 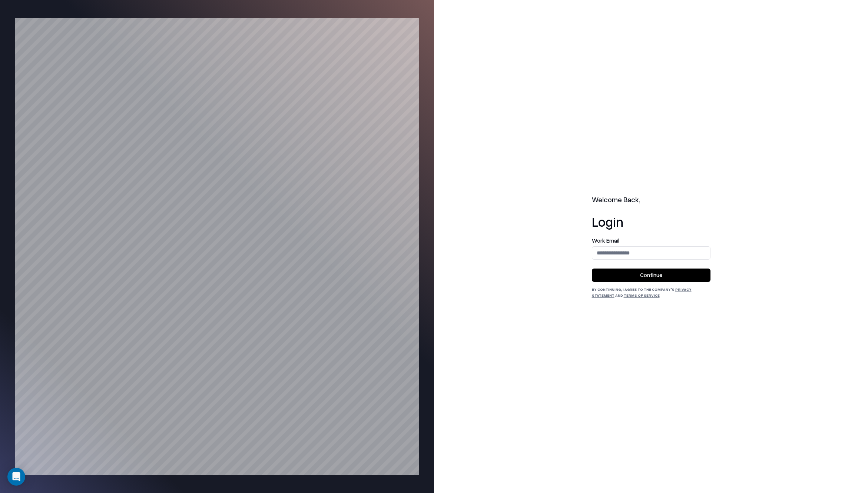 What do you see at coordinates (642, 292) in the screenshot?
I see `a: Privacy Statement` at bounding box center [642, 292].